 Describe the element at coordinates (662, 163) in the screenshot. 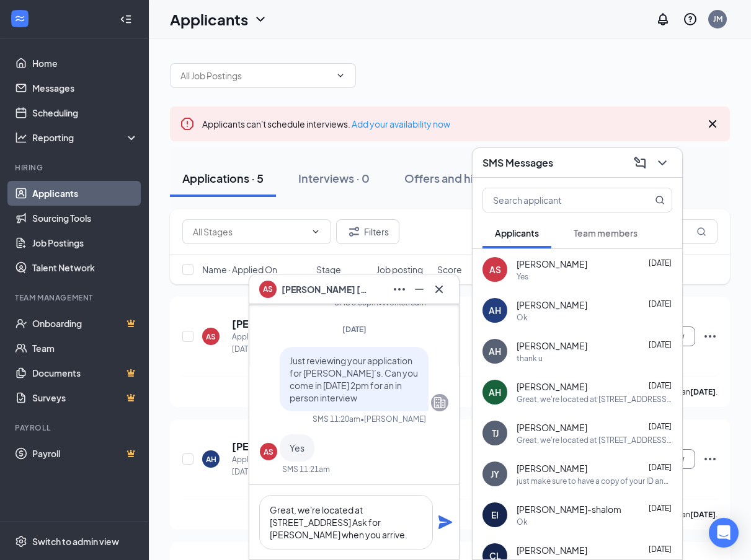

I see `button: ChevronDown` at that location.